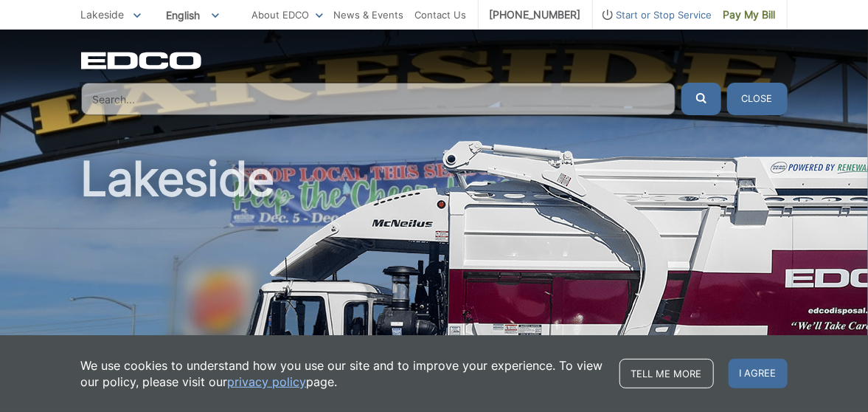 The image size is (868, 412). I want to click on span: Lakeside, so click(102, 14).